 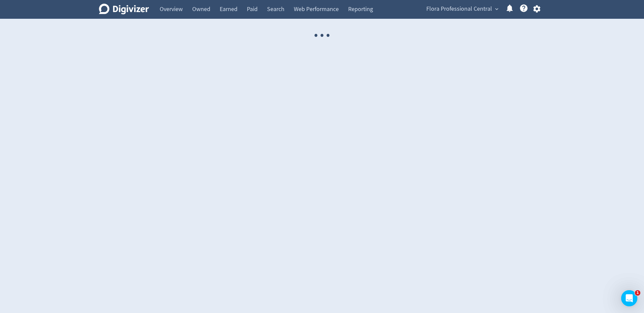 What do you see at coordinates (638, 292) in the screenshot?
I see `span: 1` at bounding box center [638, 292].